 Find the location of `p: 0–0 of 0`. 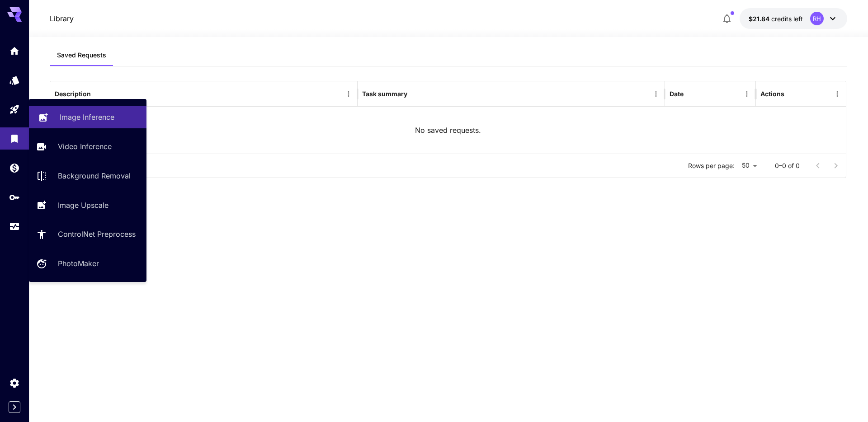

p: 0–0 of 0 is located at coordinates (787, 166).